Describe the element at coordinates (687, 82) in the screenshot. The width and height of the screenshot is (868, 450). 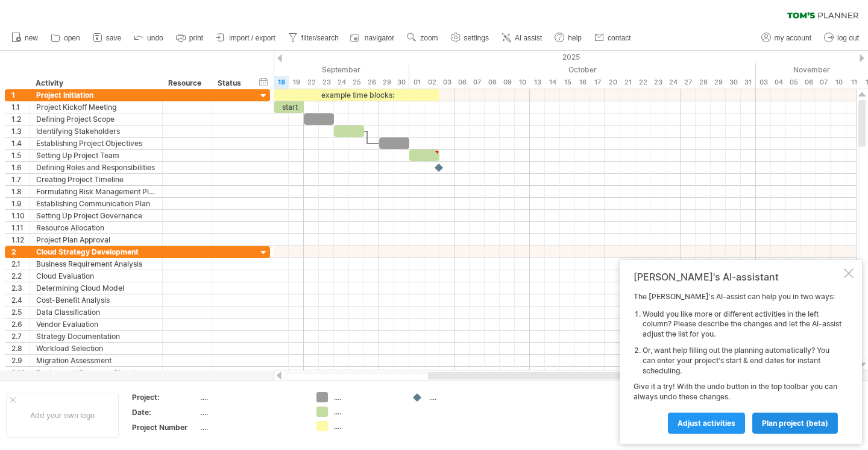
I see `div: Monday, 27 October 2025` at that location.